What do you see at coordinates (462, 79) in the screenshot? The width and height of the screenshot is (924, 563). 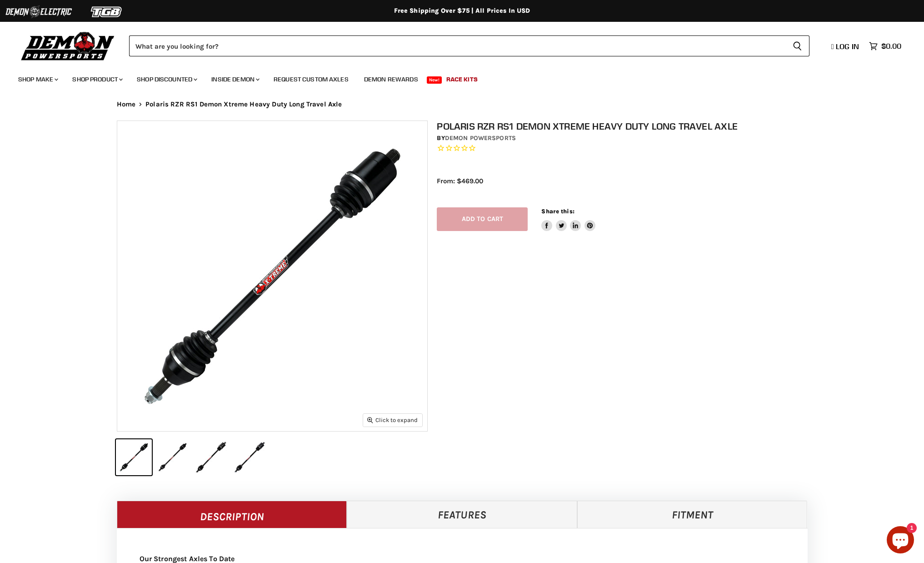 I see `a: Race Kits` at bounding box center [462, 79].